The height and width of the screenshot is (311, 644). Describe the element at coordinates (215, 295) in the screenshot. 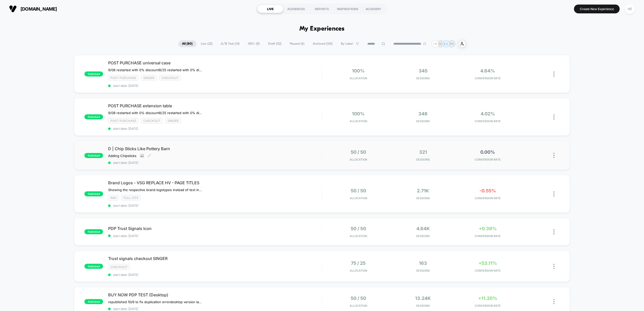

I see `span: BUY NOW PDP TEST (Desktop)` at that location.